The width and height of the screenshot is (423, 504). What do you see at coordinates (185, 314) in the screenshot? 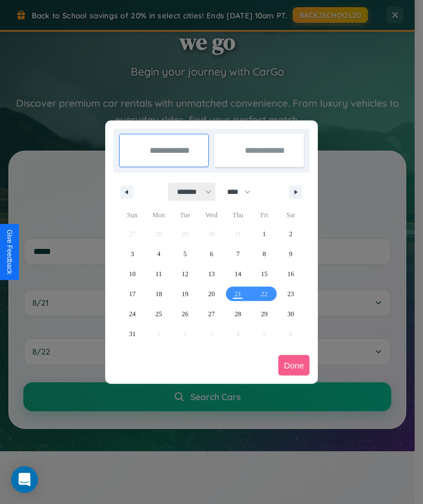
I see `span: 26` at bounding box center [185, 314].